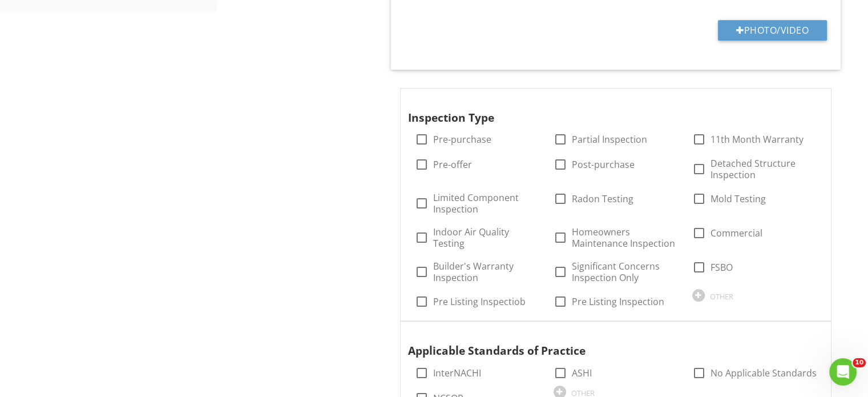  I want to click on label: Pre Listing Inspectiob, so click(479, 301).